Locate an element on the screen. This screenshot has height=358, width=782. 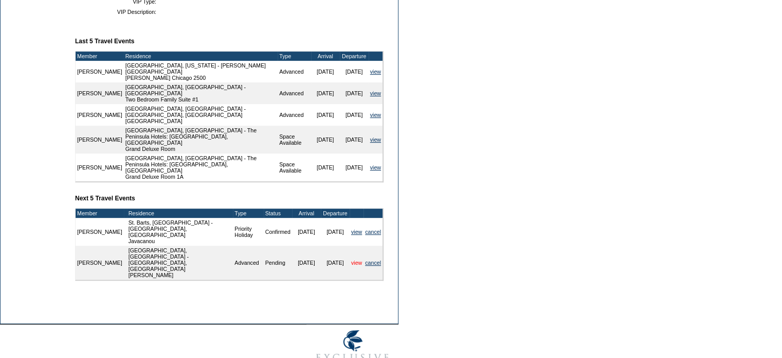
td: Pending is located at coordinates (278, 262).